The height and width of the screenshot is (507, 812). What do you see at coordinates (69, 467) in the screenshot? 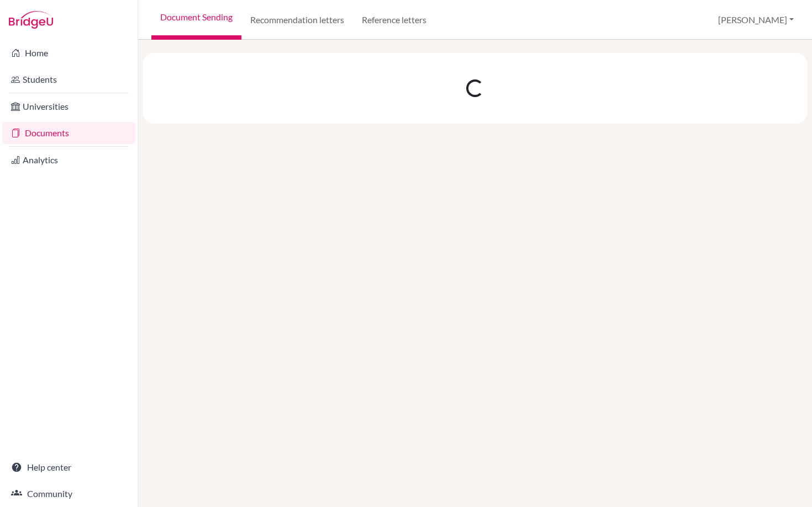
I see `a: Help center` at bounding box center [69, 467].